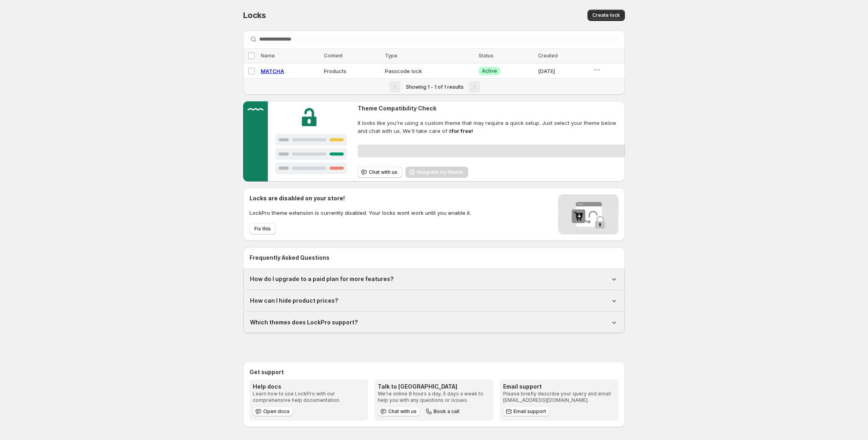  I want to click on p: Learn how to use LockPro with our comprehensive help documentation., so click(309, 398).